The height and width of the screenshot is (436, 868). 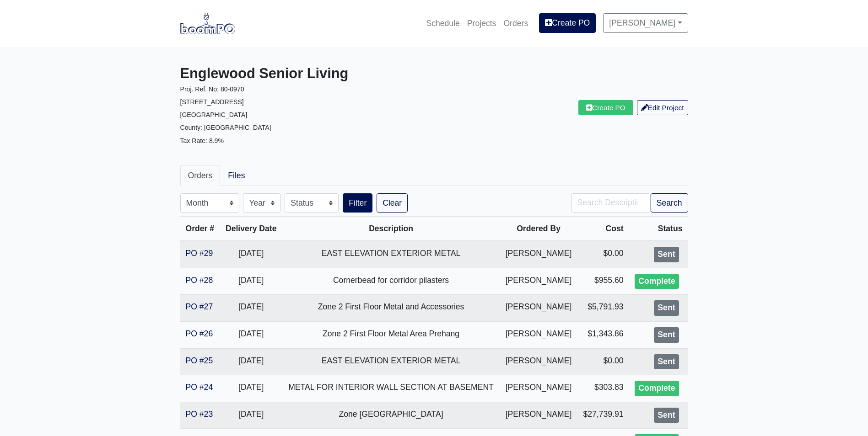 I want to click on h3: Englewood Senior Living, so click(x=304, y=74).